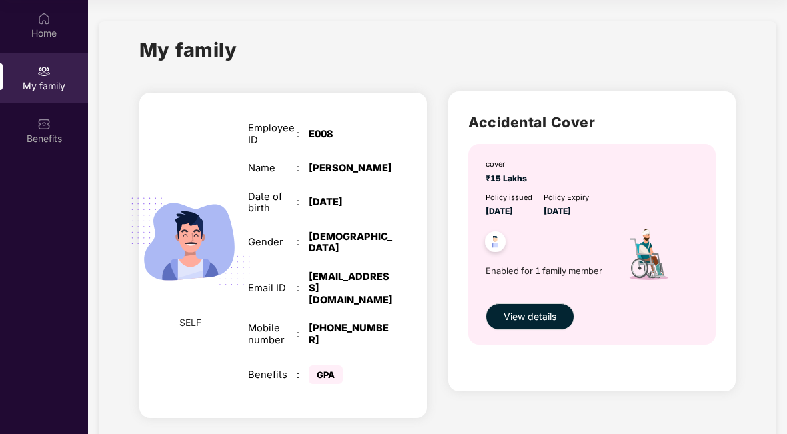  I want to click on div: Policy issued, so click(509, 197).